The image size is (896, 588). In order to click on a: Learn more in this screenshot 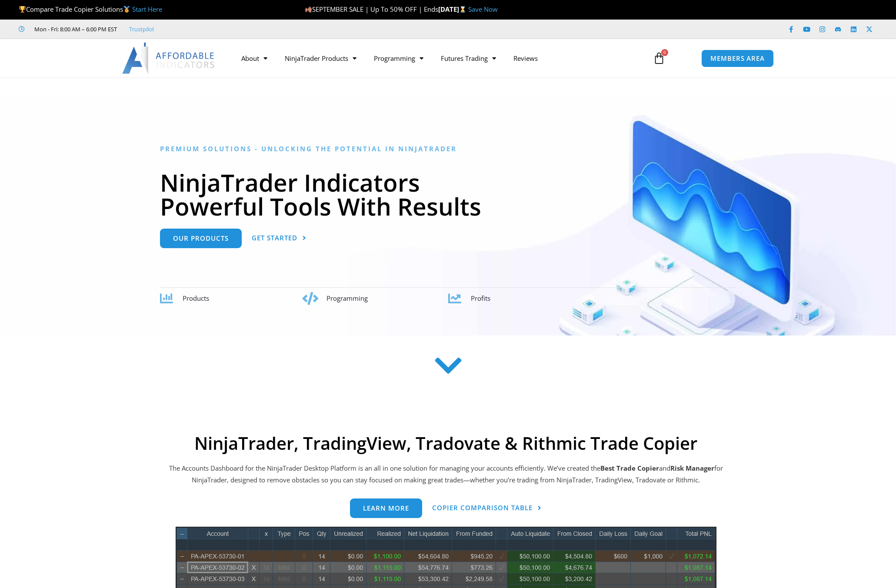, I will do `click(386, 508)`.